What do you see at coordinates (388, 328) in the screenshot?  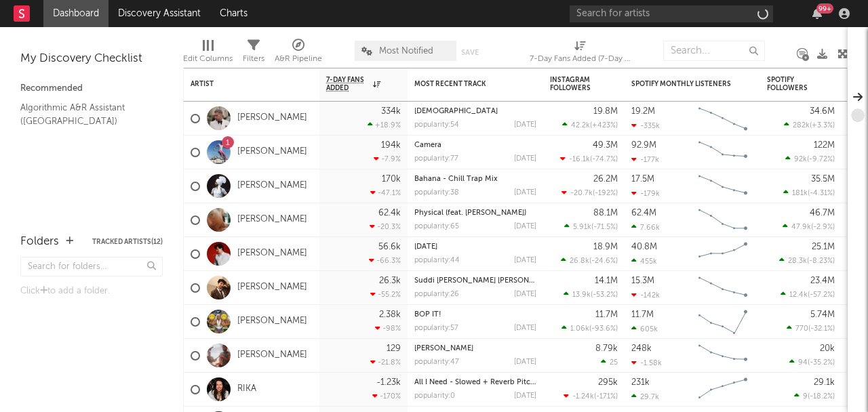 I see `div: -98 %` at bounding box center [388, 328].